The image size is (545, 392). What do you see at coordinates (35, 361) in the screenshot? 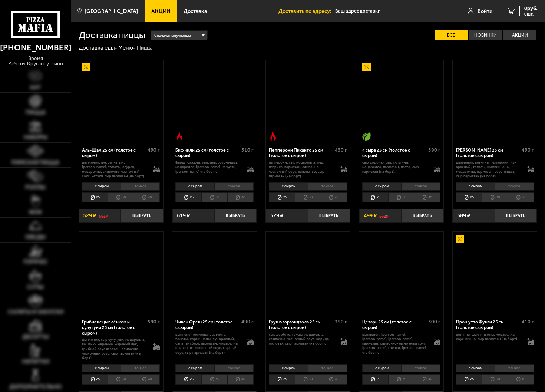
I see `span: Напитки` at bounding box center [35, 361].